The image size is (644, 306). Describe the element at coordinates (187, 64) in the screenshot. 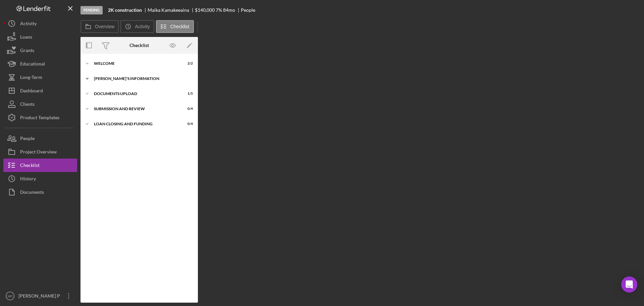

I see `div: 2 / 2` at that location.